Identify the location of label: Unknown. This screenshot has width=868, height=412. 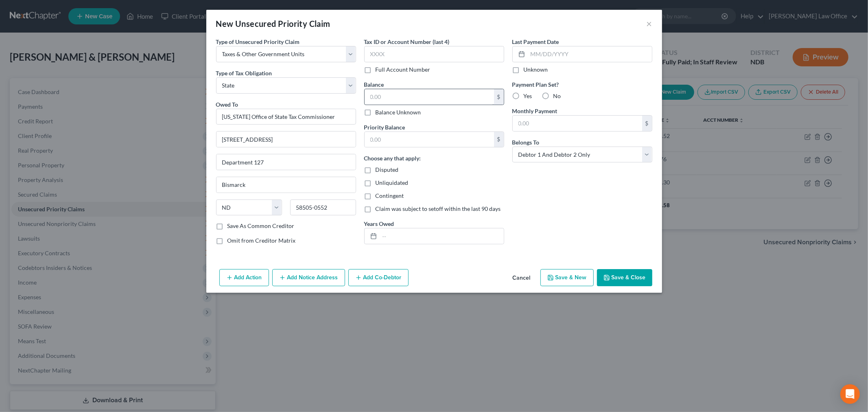
(536, 69).